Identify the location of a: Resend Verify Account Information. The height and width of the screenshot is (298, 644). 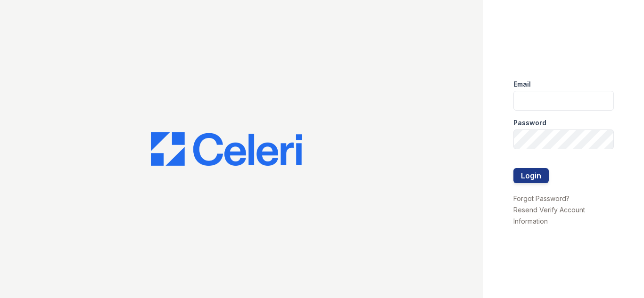
(549, 215).